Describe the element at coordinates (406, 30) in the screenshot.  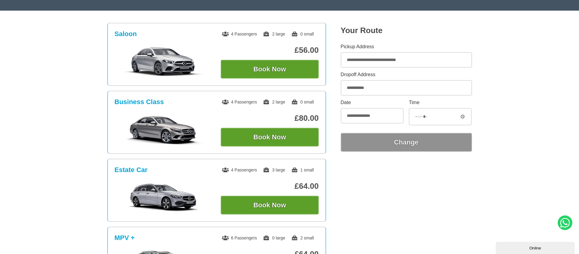
I see `h2: Your Route` at that location.